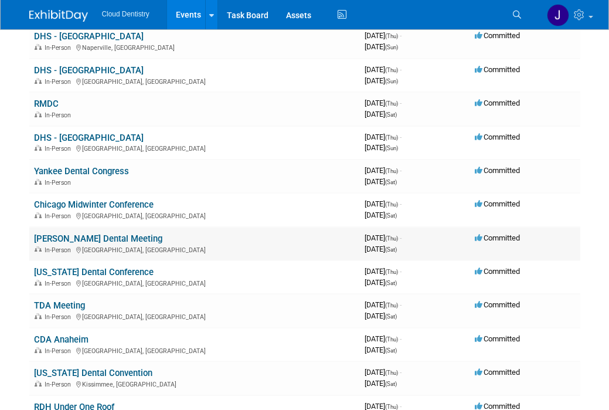  Describe the element at coordinates (59, 305) in the screenshot. I see `a: TDA Meeting` at that location.